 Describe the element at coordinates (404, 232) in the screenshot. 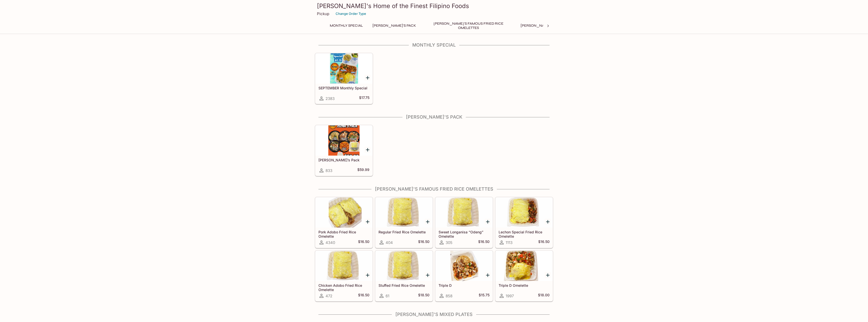

I see `h5: Regular Fried Rice Omelette` at that location.